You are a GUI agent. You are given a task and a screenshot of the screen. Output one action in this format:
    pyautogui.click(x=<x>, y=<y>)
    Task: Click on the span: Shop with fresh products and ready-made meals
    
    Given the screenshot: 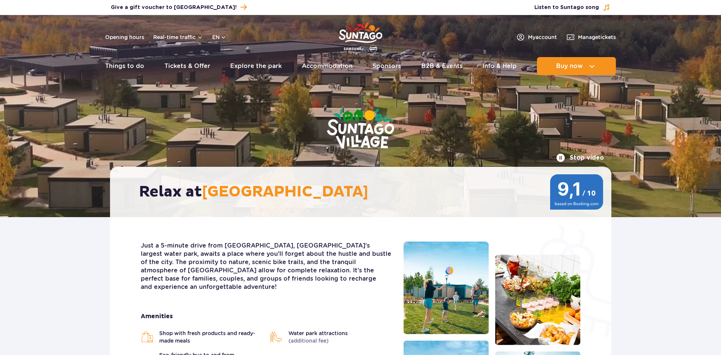 What is the action you would take?
    pyautogui.click(x=211, y=337)
    